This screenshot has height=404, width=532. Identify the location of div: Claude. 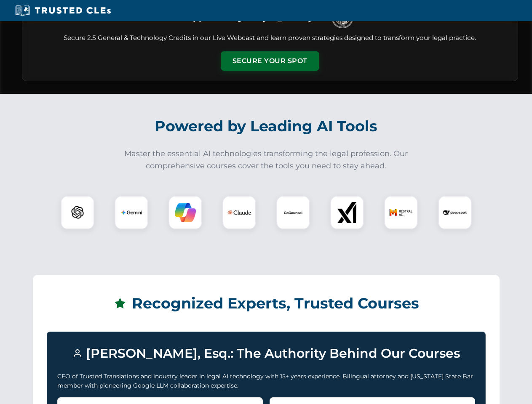
(239, 213).